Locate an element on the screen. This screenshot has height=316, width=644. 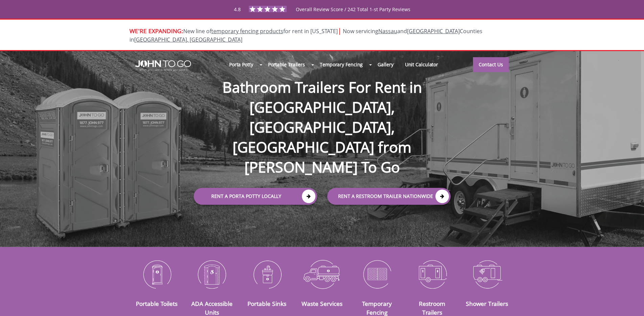
a: Unit Calculator is located at coordinates (422, 64).